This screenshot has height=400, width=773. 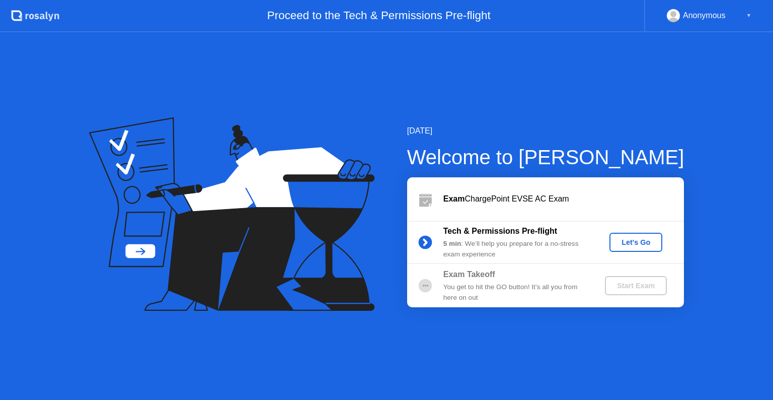 I want to click on b: Tech & Permissions Pre-flight, so click(x=500, y=230).